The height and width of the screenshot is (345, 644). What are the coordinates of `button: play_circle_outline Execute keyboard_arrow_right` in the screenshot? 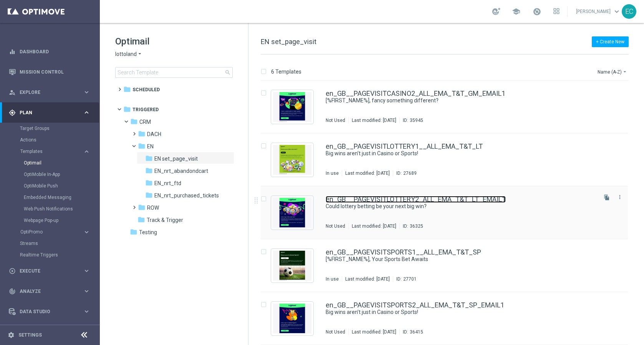 It's located at (50, 271).